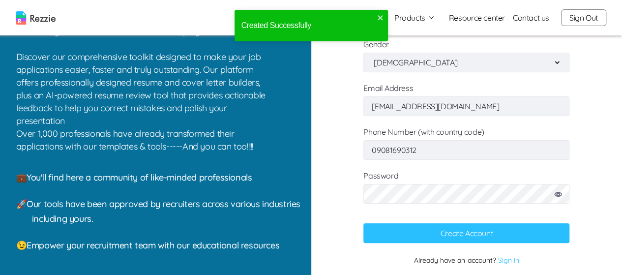  Describe the element at coordinates (507, 260) in the screenshot. I see `a: Sign in` at that location.